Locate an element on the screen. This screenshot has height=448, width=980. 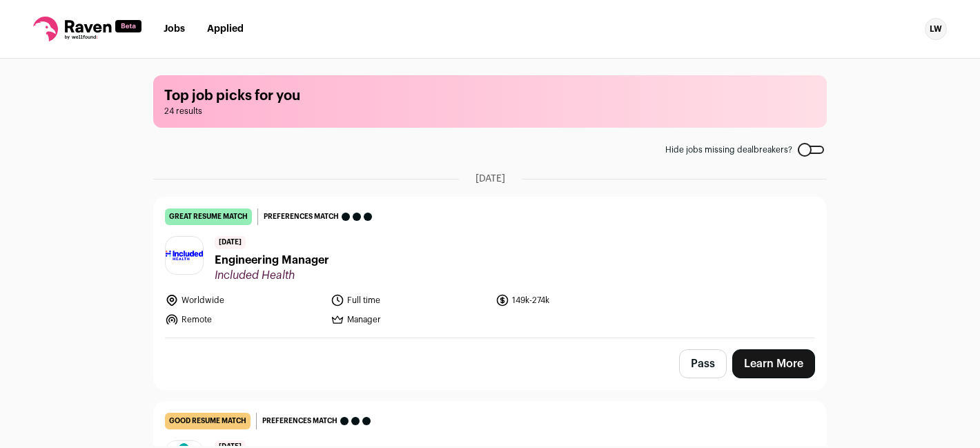
span: Included Health is located at coordinates (272, 276).